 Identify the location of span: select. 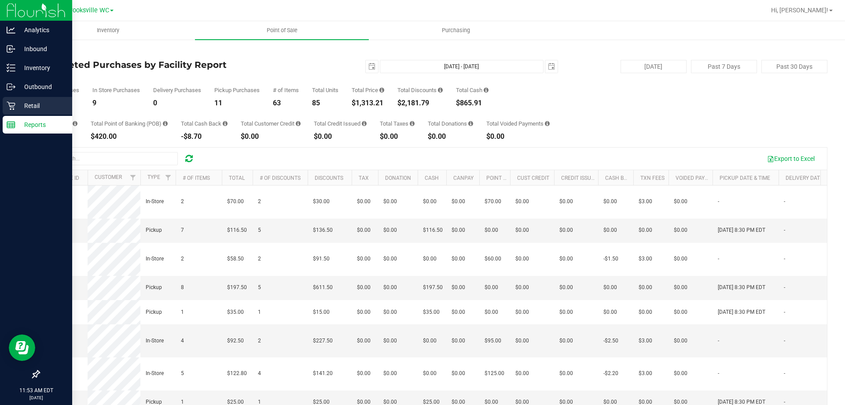
(372, 66).